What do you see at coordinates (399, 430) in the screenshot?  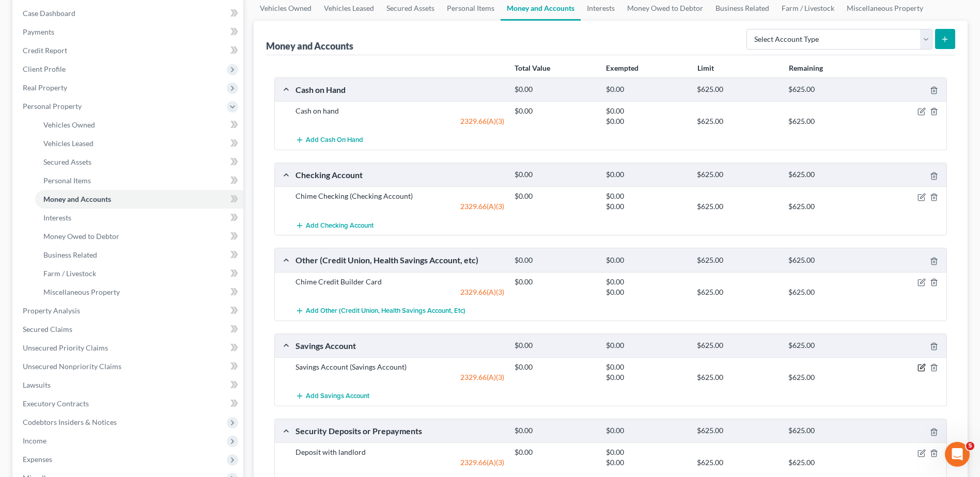 I see `div: Security Deposits or Prepayments` at bounding box center [399, 430].